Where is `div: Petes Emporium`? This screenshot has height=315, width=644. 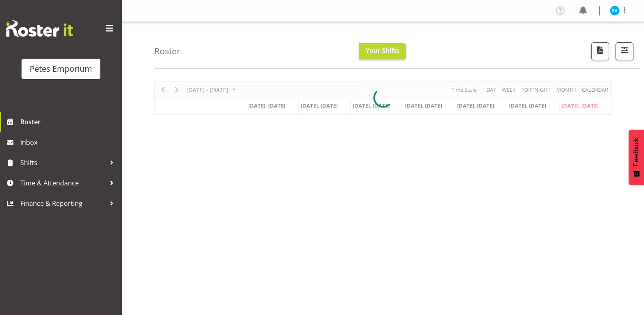
div: Petes Emporium is located at coordinates (61, 69).